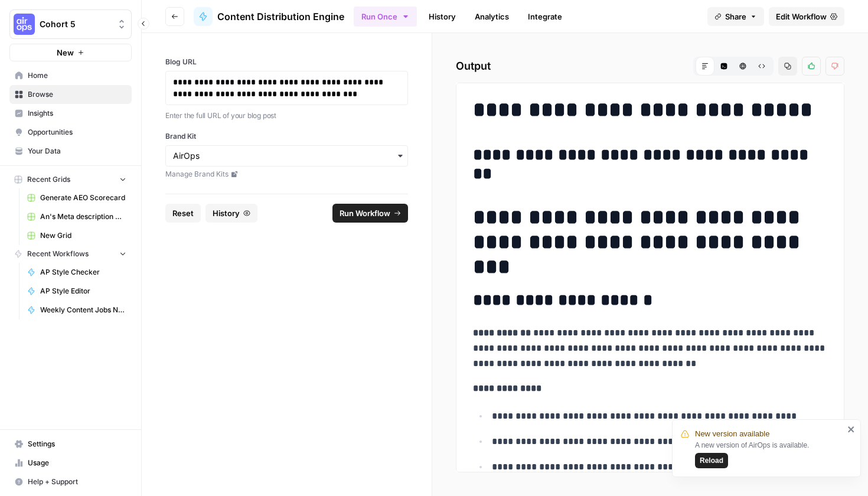  What do you see at coordinates (83, 310) in the screenshot?
I see `span: Weekly Content Jobs Newsletter` at bounding box center [83, 310].